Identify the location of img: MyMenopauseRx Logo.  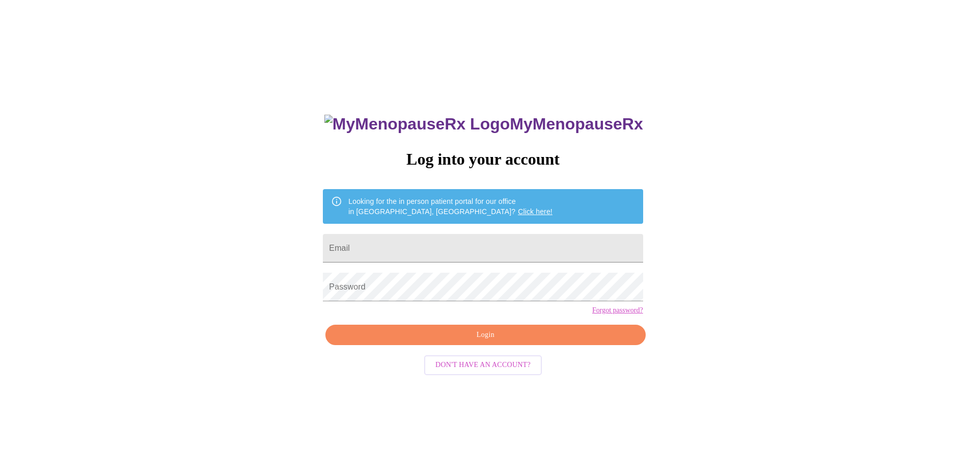
(417, 124).